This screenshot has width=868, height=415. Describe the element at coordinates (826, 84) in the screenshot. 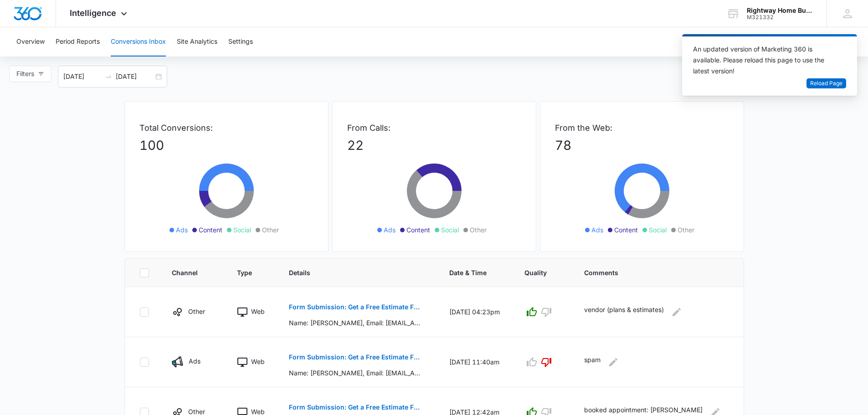

I see `button: Reload Page` at that location.